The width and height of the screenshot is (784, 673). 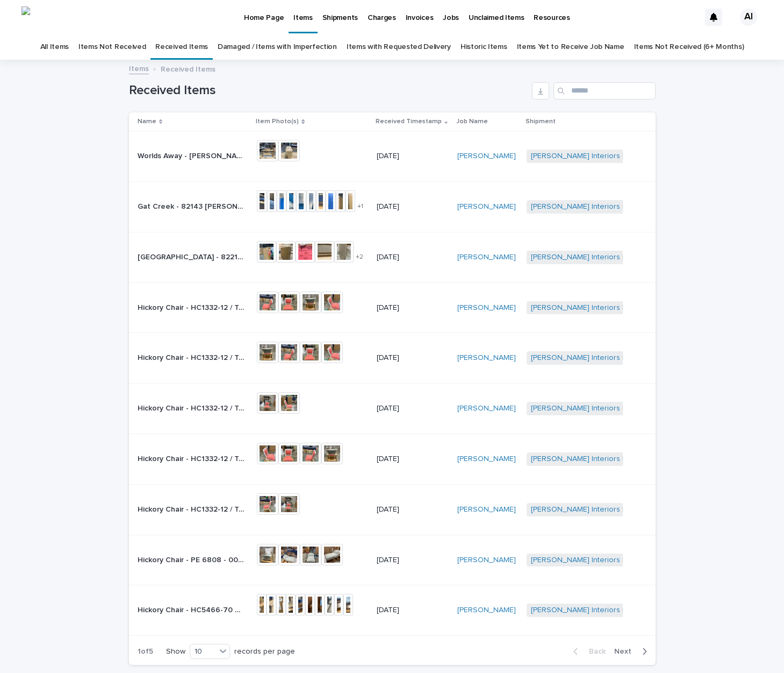 I want to click on span: + 1, so click(x=360, y=207).